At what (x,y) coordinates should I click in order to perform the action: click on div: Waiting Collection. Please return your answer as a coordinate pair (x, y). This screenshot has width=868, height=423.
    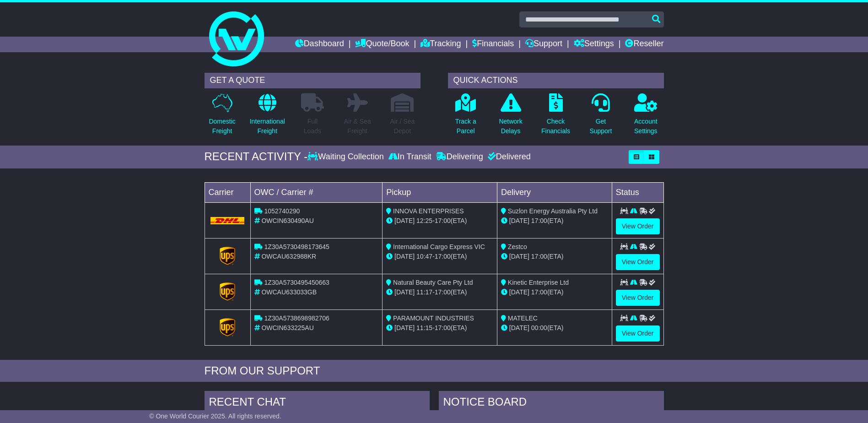
    Looking at the image, I should click on (346, 157).